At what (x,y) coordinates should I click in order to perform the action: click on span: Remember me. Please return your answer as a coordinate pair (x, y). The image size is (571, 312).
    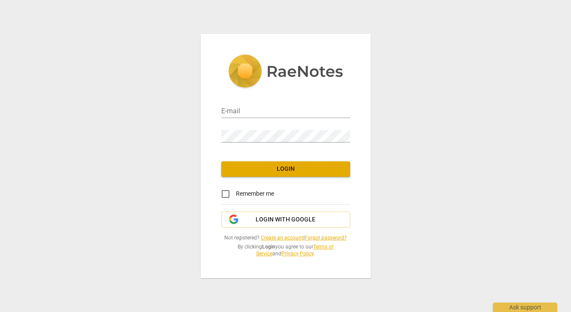
    Looking at the image, I should click on (255, 194).